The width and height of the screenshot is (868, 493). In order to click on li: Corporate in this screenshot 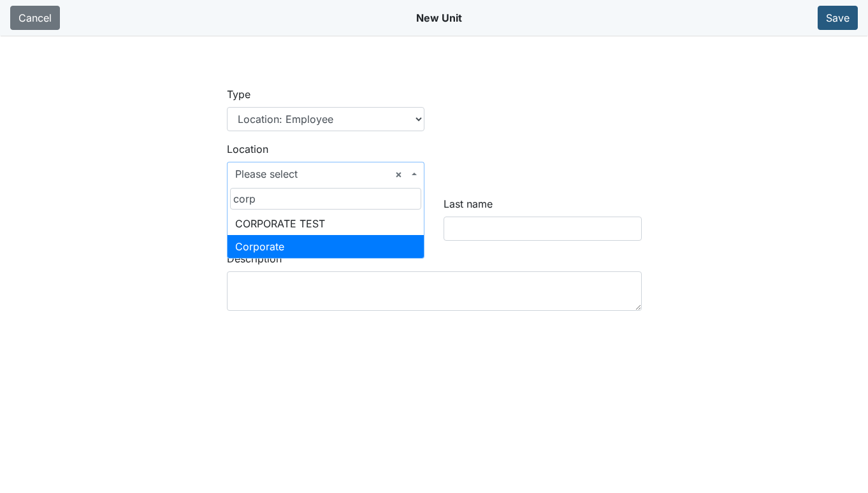, I will do `click(326, 246)`.